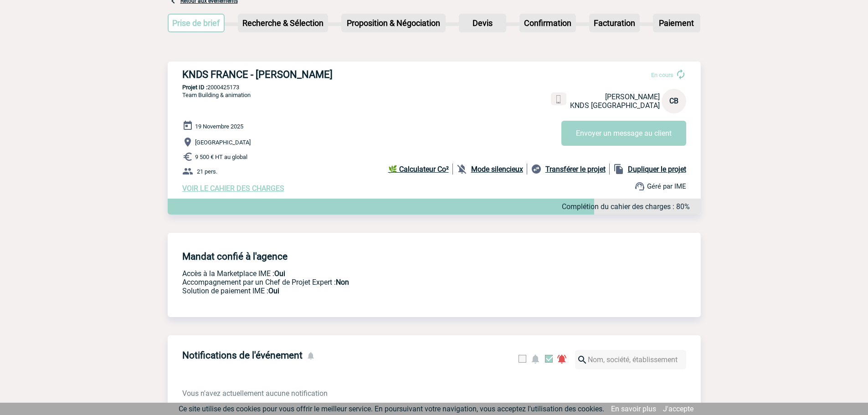 The width and height of the screenshot is (868, 415). Describe the element at coordinates (243, 356) in the screenshot. I see `h4: Notifications de l'événement` at that location.